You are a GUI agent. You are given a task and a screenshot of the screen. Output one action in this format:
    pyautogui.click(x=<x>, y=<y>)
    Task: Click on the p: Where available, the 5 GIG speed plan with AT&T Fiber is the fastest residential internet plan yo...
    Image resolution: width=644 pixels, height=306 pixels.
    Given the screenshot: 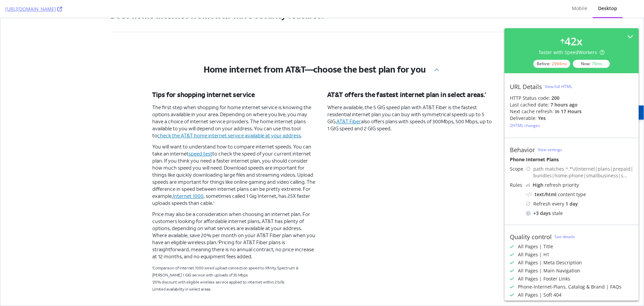 What is the action you would take?
    pyautogui.click(x=409, y=100)
    